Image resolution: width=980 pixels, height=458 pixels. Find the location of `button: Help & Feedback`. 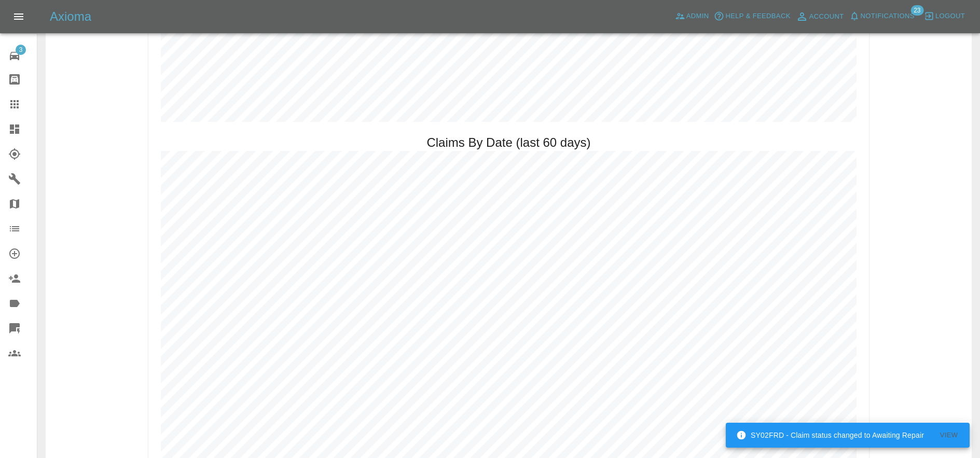

button: Help & Feedback is located at coordinates (752, 16).